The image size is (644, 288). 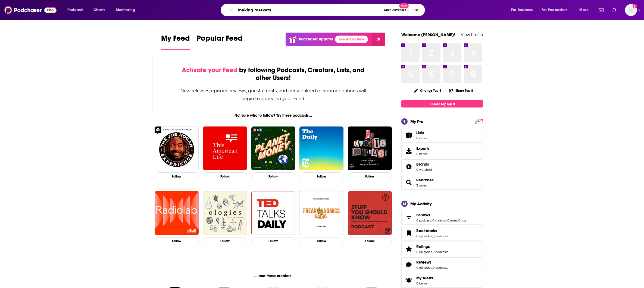 I want to click on span: My Feed, so click(x=175, y=40).